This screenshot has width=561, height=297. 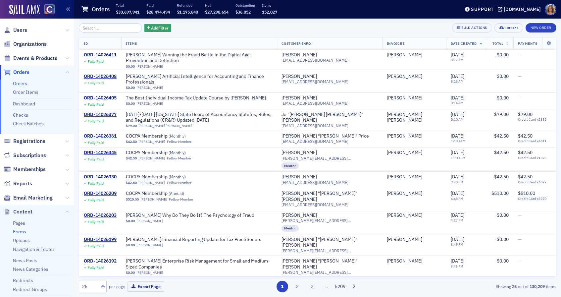 What do you see at coordinates (270, 5) in the screenshot?
I see `p: Items` at bounding box center [270, 5].